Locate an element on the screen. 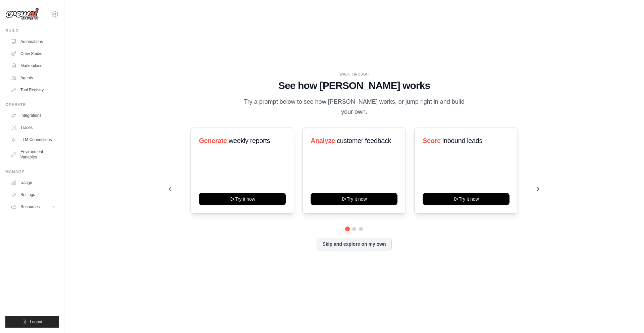  img: Logo is located at coordinates (22, 14).